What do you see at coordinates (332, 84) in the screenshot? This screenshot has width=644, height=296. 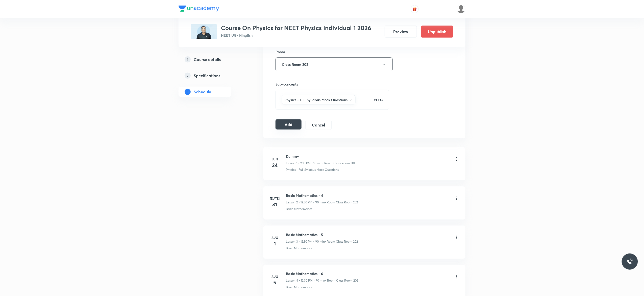 I see `h6: Sub-concepts` at bounding box center [332, 84].